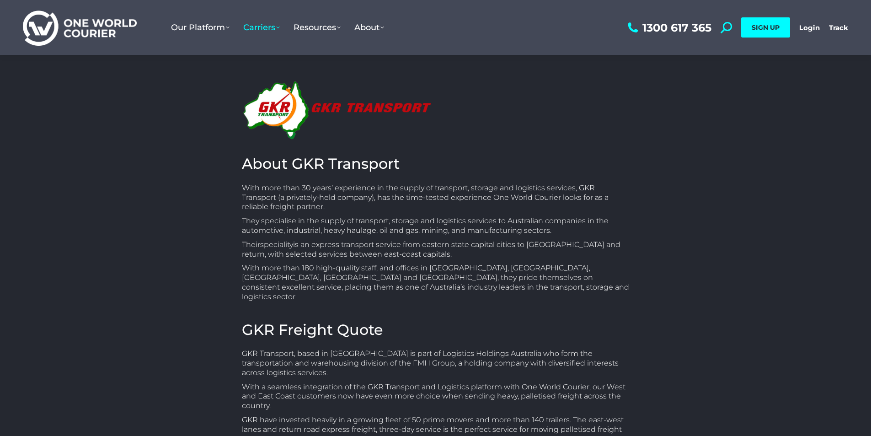  Describe the element at coordinates (200, 27) in the screenshot. I see `a: Our Platform` at that location.